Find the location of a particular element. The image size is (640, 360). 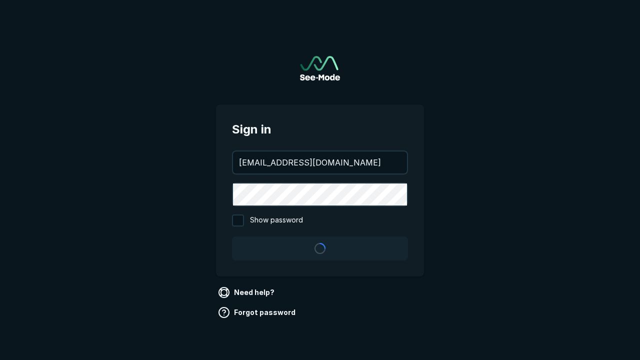

a: Forgot password is located at coordinates (258, 313).